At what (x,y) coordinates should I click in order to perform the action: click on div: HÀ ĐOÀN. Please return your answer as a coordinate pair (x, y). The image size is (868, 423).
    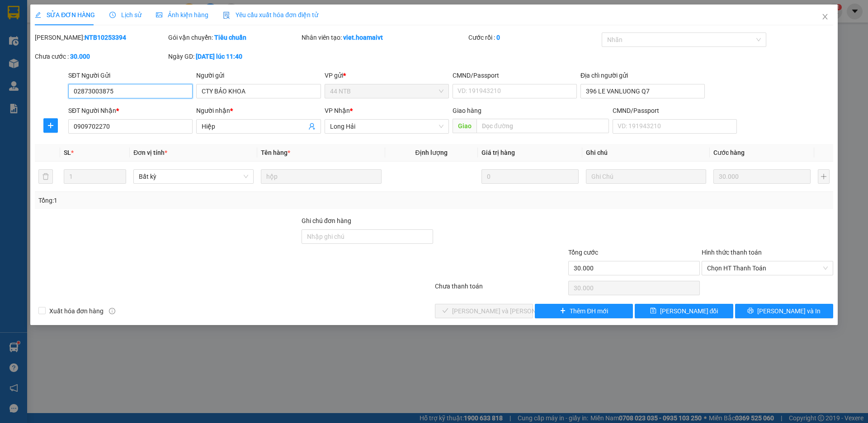
    Looking at the image, I should click on (109, 35).